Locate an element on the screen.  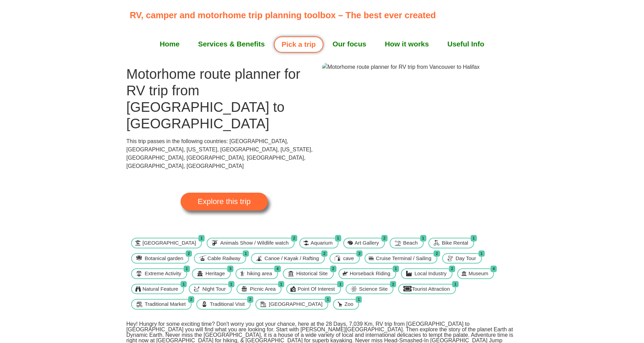
span: Animals Show / Wildlife watch is located at coordinates (255, 243).